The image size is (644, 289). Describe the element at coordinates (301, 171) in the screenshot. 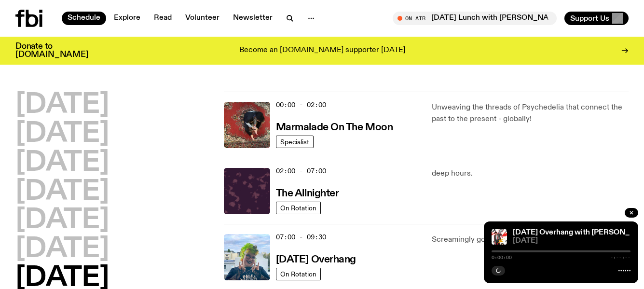

I see `span: 02:00 - 07:00` at that location.